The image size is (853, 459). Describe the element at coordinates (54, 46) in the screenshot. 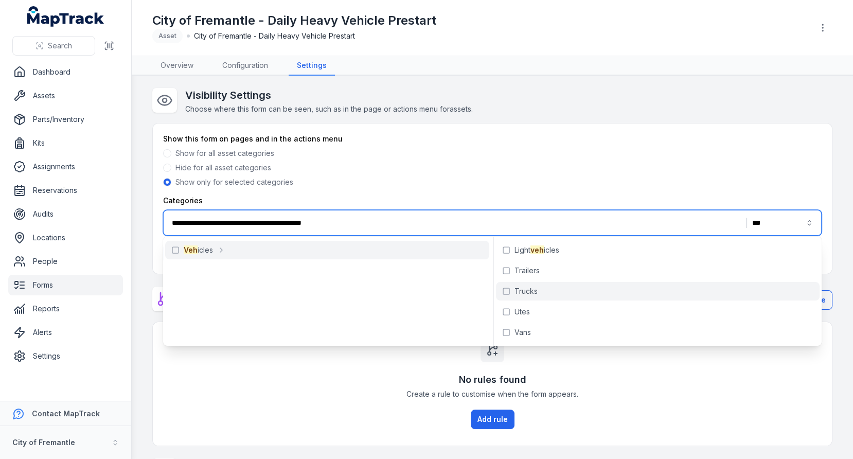

I see `button: Search` at that location.